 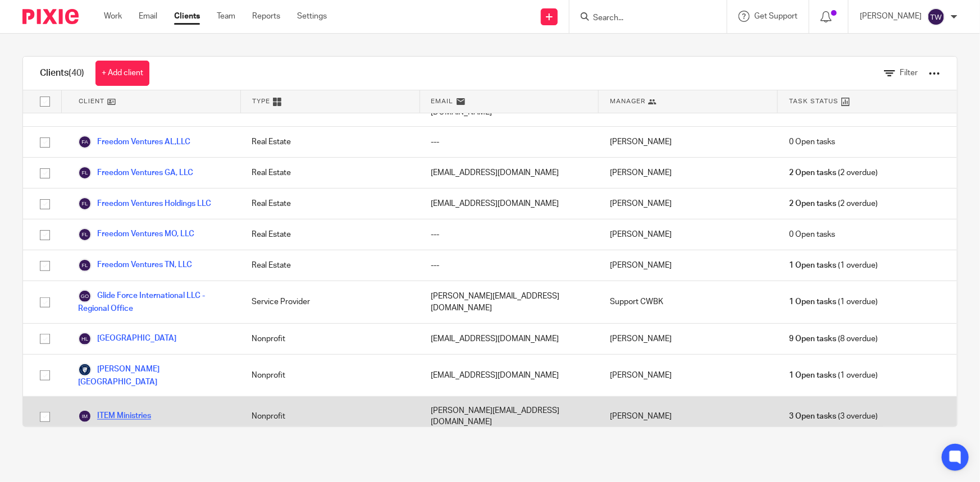 What do you see at coordinates (643, 18) in the screenshot?
I see `input: Search` at bounding box center [643, 18].